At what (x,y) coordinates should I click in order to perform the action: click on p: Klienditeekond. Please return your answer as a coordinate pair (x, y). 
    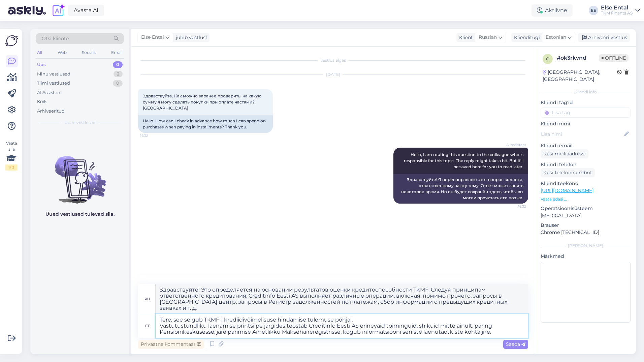
    Looking at the image, I should click on (585, 184).